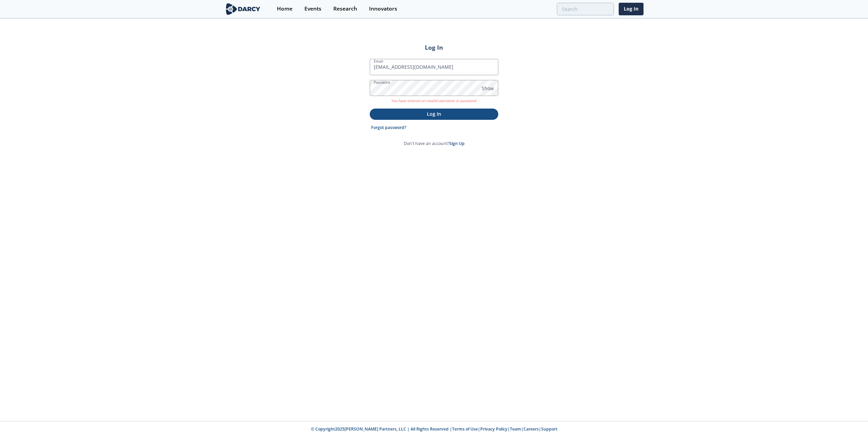 The width and height of the screenshot is (868, 437). Describe the element at coordinates (465, 429) in the screenshot. I see `a: Terms of Use` at that location.